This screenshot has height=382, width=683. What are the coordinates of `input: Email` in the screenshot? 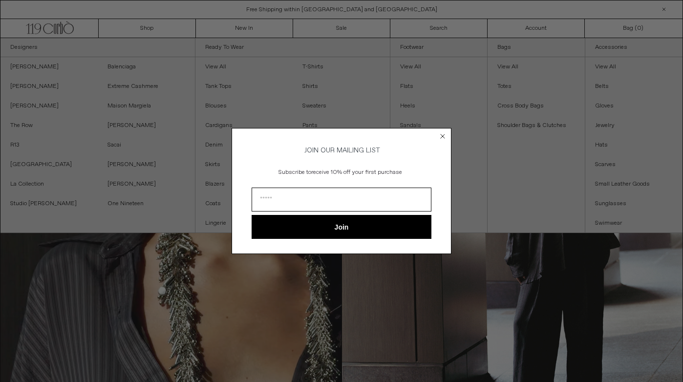 It's located at (341, 199).